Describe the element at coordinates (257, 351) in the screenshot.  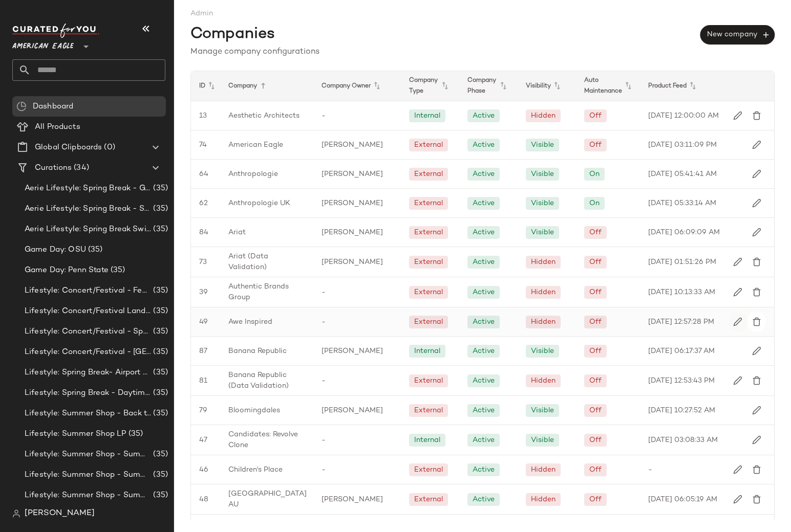
I see `span: Banana Republic` at that location.